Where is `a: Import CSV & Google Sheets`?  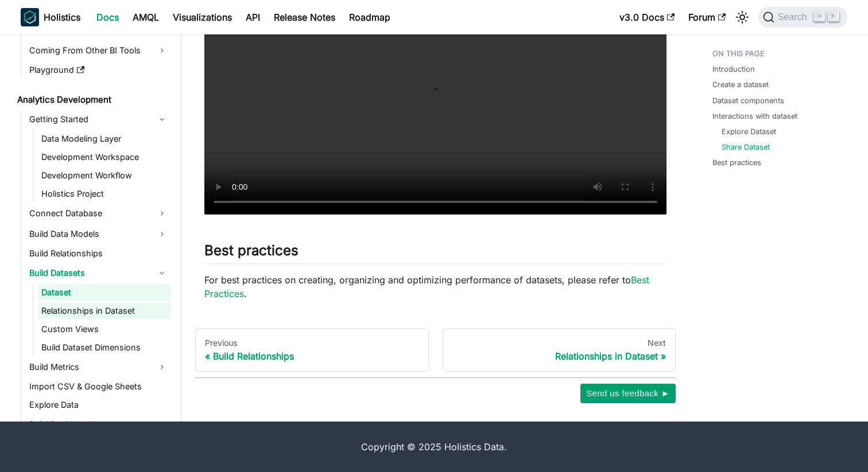 a: Import CSV & Google Sheets is located at coordinates (98, 387).